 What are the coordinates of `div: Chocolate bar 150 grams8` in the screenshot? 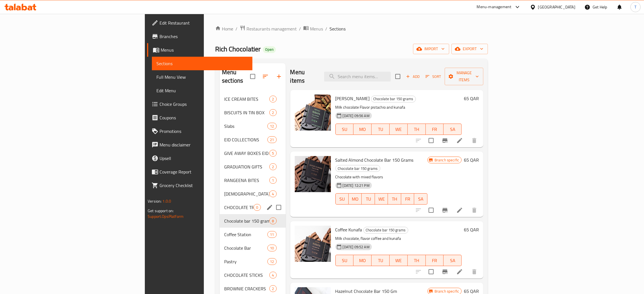 It's located at (253, 221).